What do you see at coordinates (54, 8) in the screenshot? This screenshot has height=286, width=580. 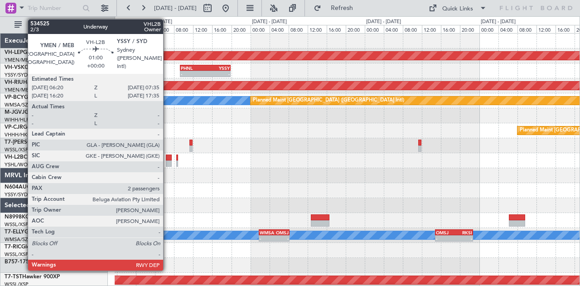 I see `input: Trip Number` at bounding box center [54, 8].